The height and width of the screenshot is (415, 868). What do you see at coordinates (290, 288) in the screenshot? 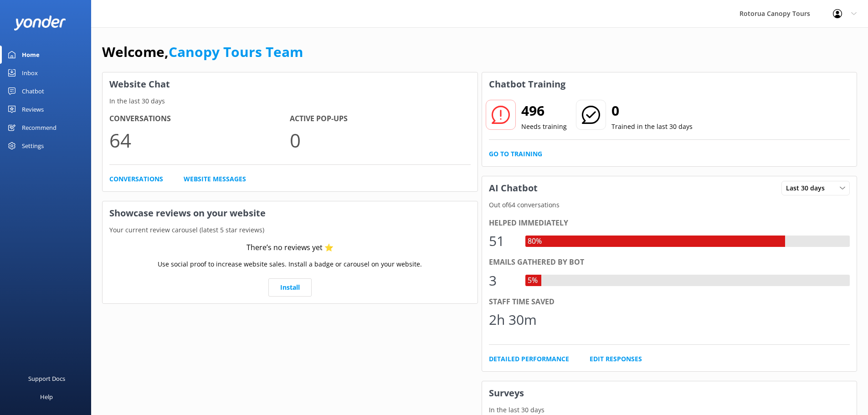
I see `a: Install` at bounding box center [290, 288].